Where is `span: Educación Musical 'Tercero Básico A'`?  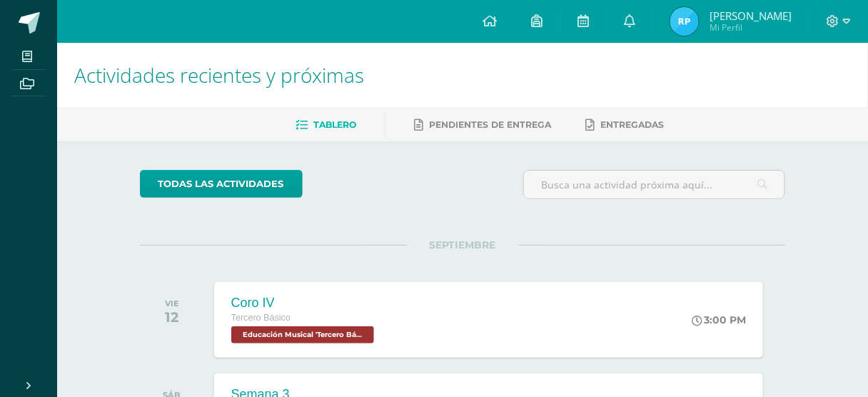 span: Educación Musical 'Tercero Básico A' is located at coordinates (303, 335).